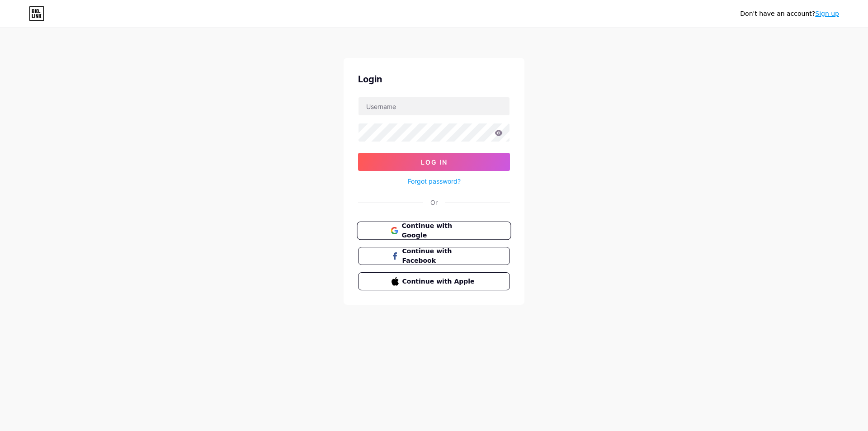 The height and width of the screenshot is (431, 868). Describe the element at coordinates (434, 180) in the screenshot. I see `a: Forgot password?` at that location.